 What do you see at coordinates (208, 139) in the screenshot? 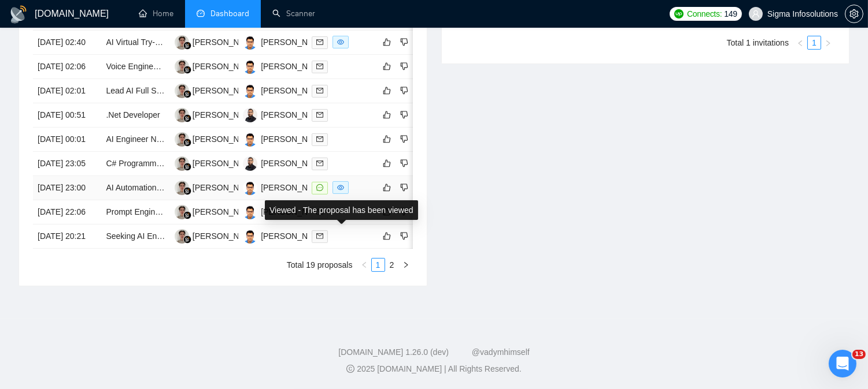
I see `a: AI Engineer Needed for AI App Architecture Development` at bounding box center [208, 139].